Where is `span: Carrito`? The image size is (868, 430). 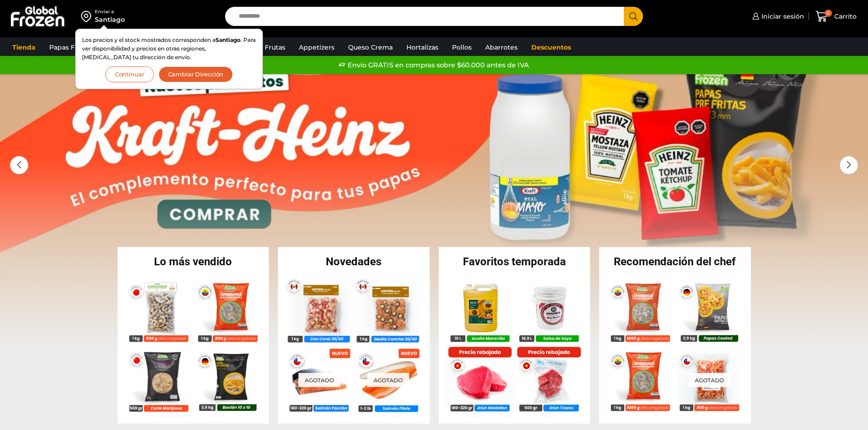
span: Carrito is located at coordinates (844, 17).